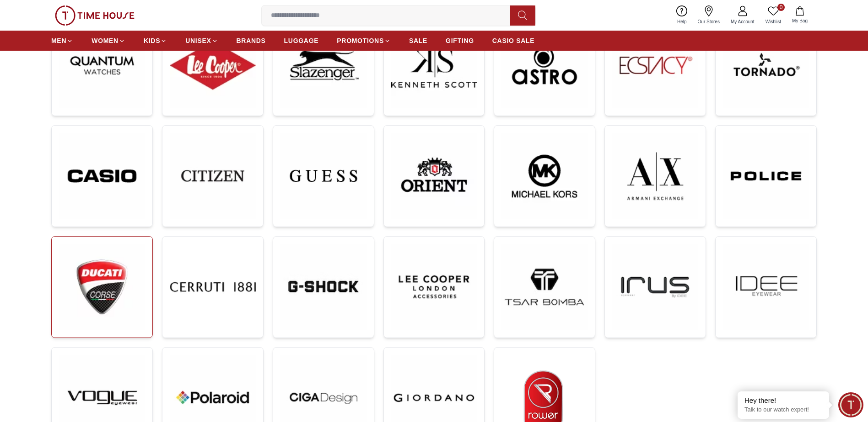 The height and width of the screenshot is (422, 868). Describe the element at coordinates (58, 40) in the screenshot. I see `span: MEN` at that location.